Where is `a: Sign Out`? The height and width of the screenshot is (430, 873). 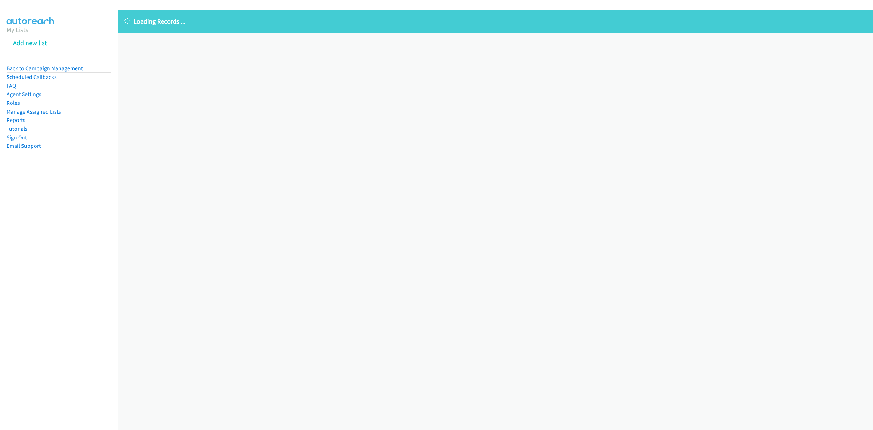
a: Sign Out is located at coordinates (17, 137).